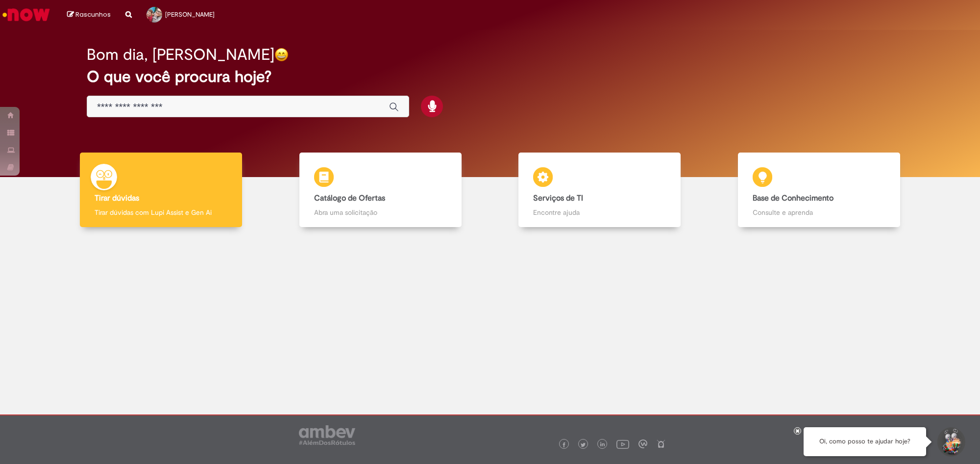 The width and height of the screenshot is (980, 464). What do you see at coordinates (327, 435) in the screenshot?
I see `img: logo_footer_ambev_rotulo_gray.png` at bounding box center [327, 435].